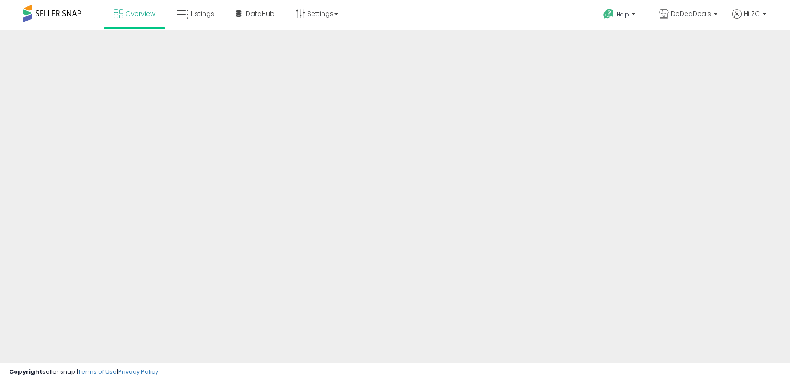  I want to click on a: Help, so click(620, 16).